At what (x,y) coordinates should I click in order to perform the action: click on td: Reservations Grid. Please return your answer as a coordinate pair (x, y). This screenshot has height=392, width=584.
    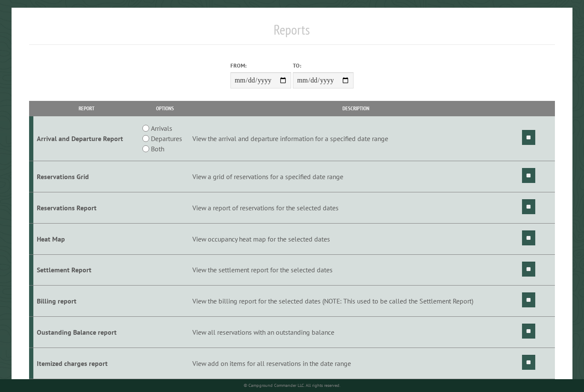
    Looking at the image, I should click on (87, 176).